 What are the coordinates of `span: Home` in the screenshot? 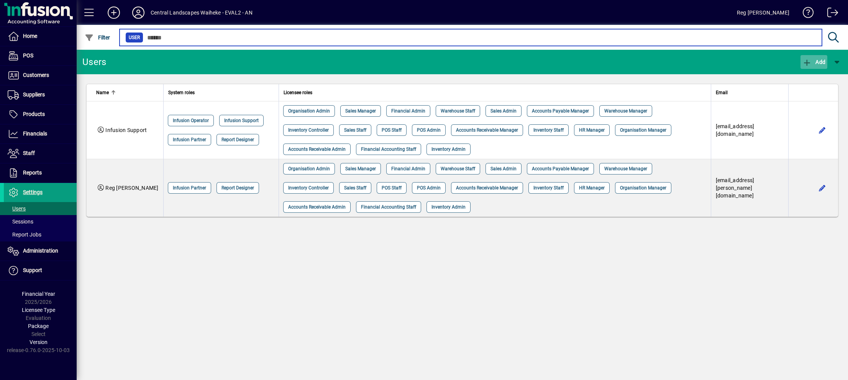 It's located at (30, 36).